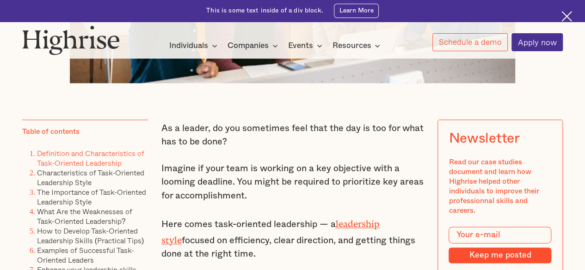 The width and height of the screenshot is (585, 270). What do you see at coordinates (85, 216) in the screenshot?
I see `a: What Are the Weaknesses of Task-Oriented Leadership?` at bounding box center [85, 216].